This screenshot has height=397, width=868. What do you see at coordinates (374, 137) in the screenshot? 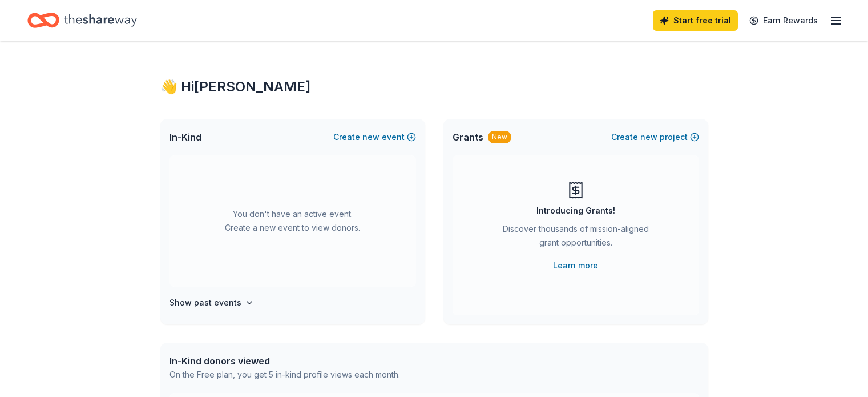
I see `button: Createnewevent` at bounding box center [374, 137].